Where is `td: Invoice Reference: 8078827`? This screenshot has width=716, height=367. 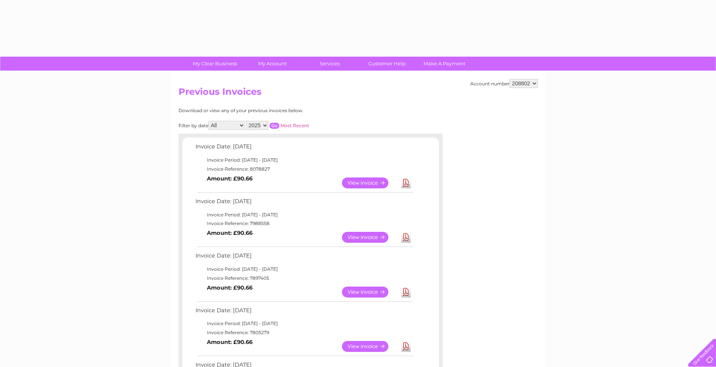
td: Invoice Reference: 8078827 is located at coordinates (304, 169).